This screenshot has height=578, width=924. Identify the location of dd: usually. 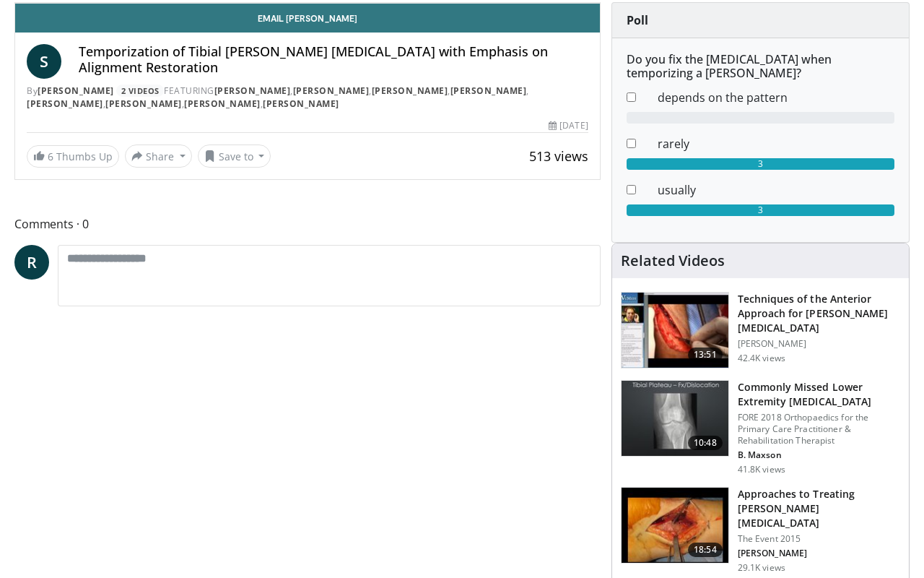
(776, 191).